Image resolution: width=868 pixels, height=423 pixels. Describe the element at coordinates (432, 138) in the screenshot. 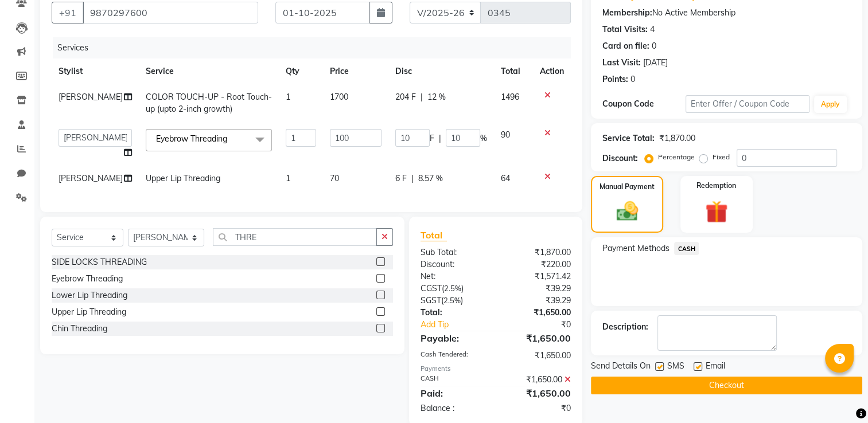

I see `span: F` at that location.